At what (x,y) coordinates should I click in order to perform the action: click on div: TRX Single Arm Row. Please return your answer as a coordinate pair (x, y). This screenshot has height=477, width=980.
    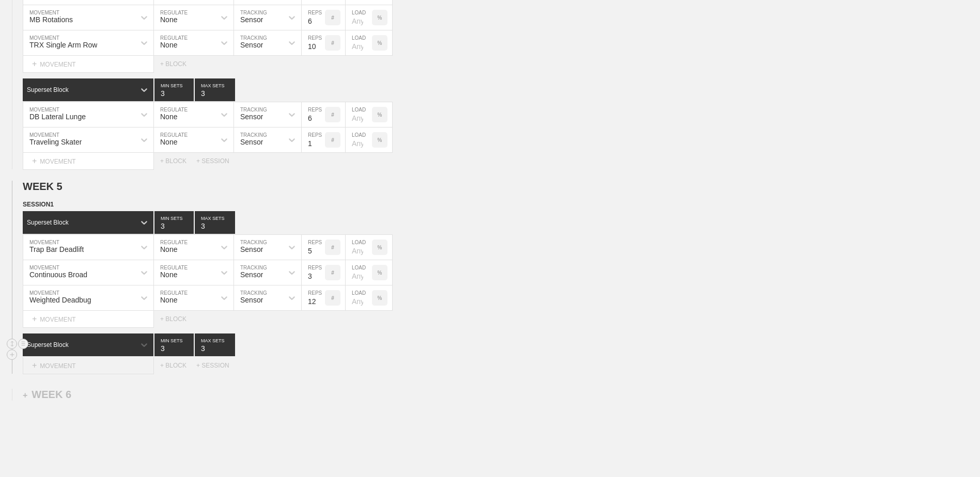
    Looking at the image, I should click on (63, 45).